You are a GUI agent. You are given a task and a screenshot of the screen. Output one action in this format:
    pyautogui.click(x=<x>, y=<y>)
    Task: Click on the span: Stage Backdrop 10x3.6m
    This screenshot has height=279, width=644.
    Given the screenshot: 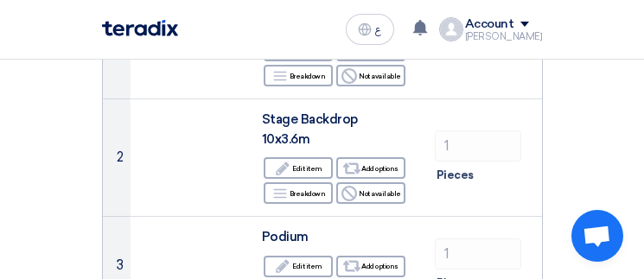 What is the action you would take?
    pyautogui.click(x=310, y=128)
    